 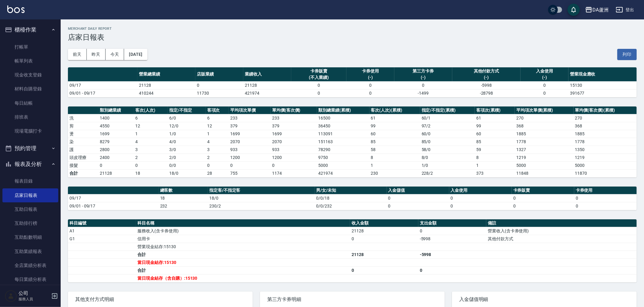 I want to click on h3: 店家日報表, so click(x=353, y=38).